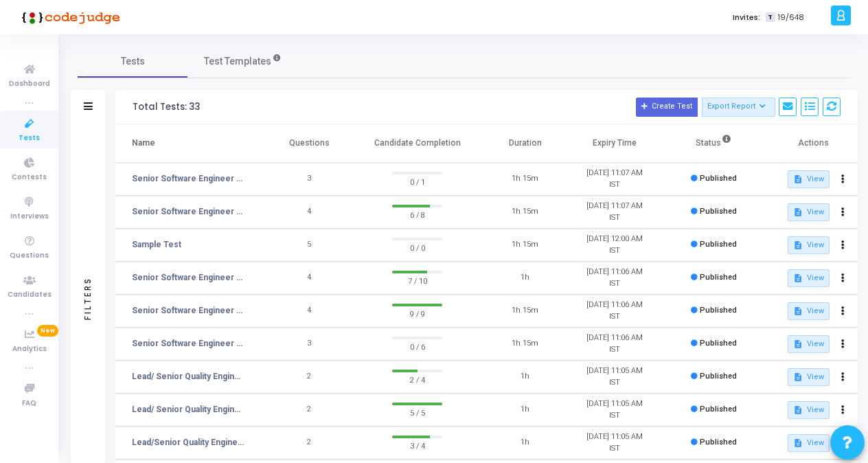 This screenshot has height=463, width=868. Describe the element at coordinates (156, 244) in the screenshot. I see `a: Sample Test` at that location.